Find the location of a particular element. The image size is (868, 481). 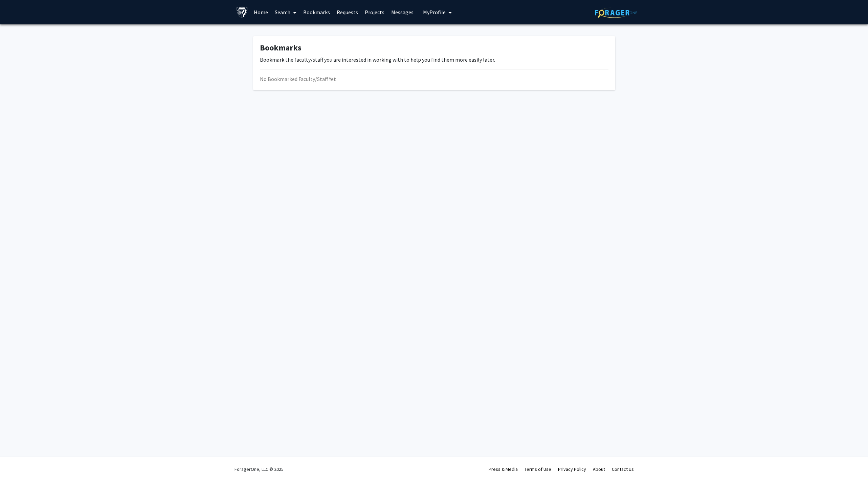

div: ForagerOne, LLC © 2025 is located at coordinates (259, 469).